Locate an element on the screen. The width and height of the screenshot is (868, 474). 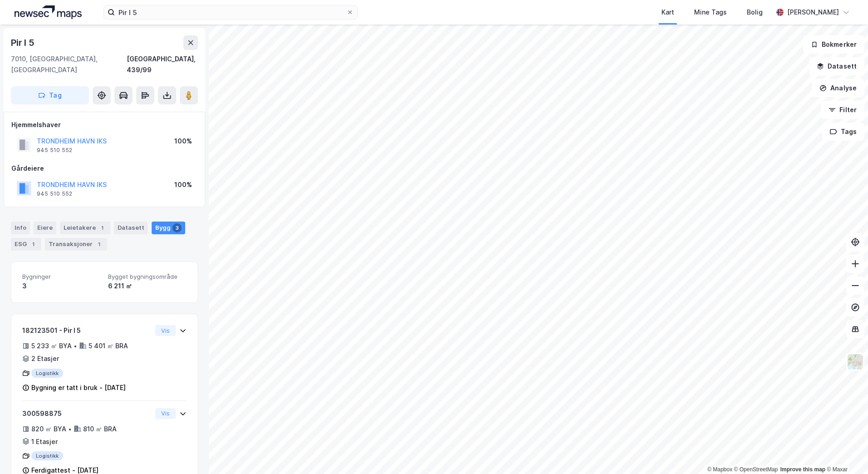
div: Kart is located at coordinates (667, 12).